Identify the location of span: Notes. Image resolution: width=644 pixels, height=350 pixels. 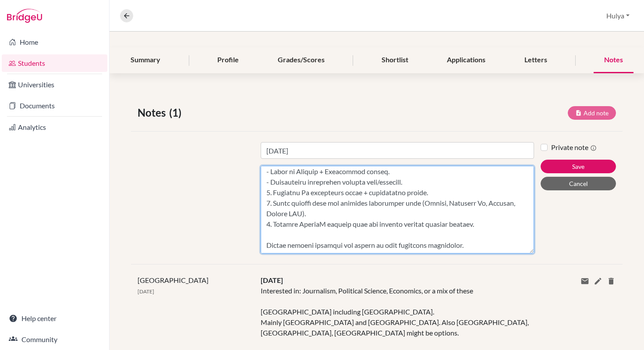
(153, 113).